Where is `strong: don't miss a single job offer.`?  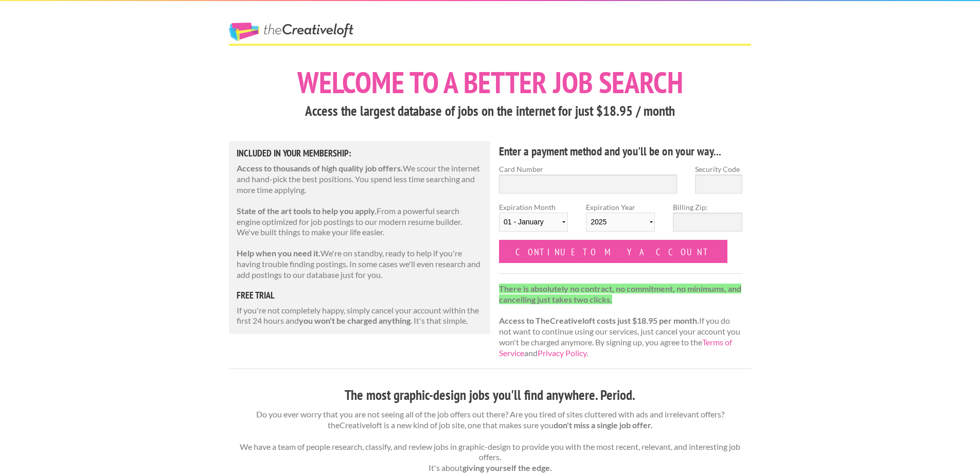
strong: don't miss a single job offer. is located at coordinates (603, 424).